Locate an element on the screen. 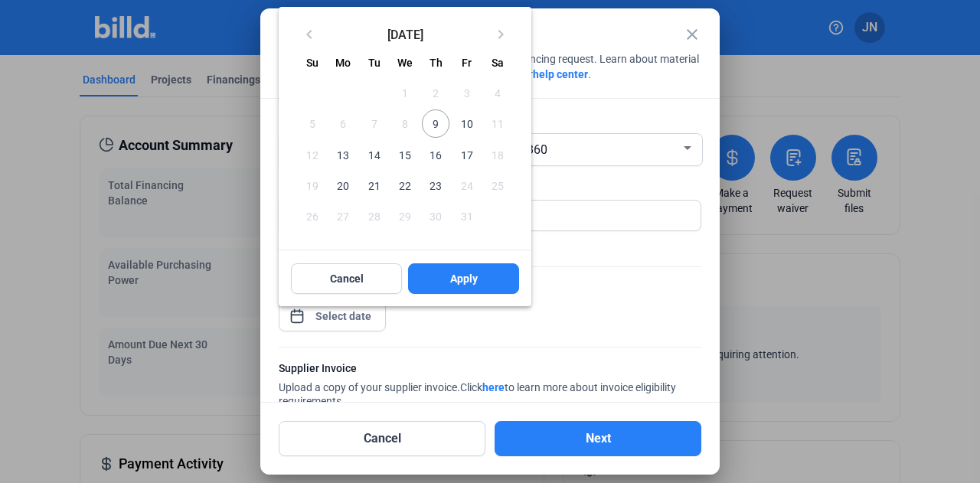  span: 9 is located at coordinates (435, 123).